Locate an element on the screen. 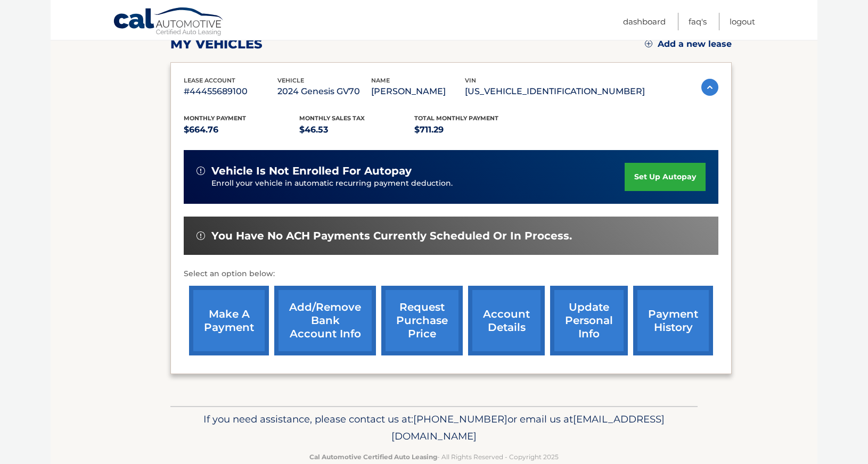 The image size is (868, 464). span: Monthly sales Tax is located at coordinates (332, 118).